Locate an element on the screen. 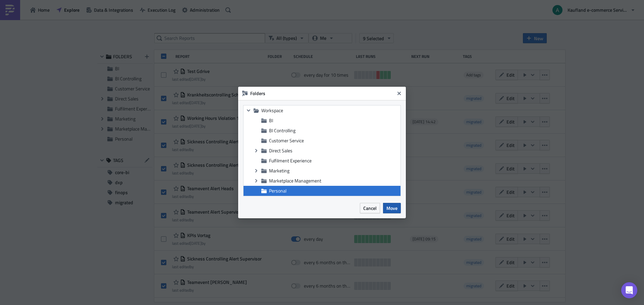  span: Marketplace Management is located at coordinates (295, 181).